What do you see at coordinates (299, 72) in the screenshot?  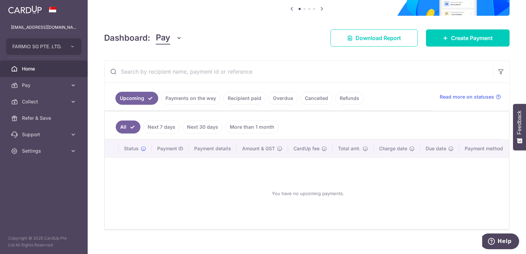 I see `input: Search by recipient name, payment id or reference` at bounding box center [299, 72].